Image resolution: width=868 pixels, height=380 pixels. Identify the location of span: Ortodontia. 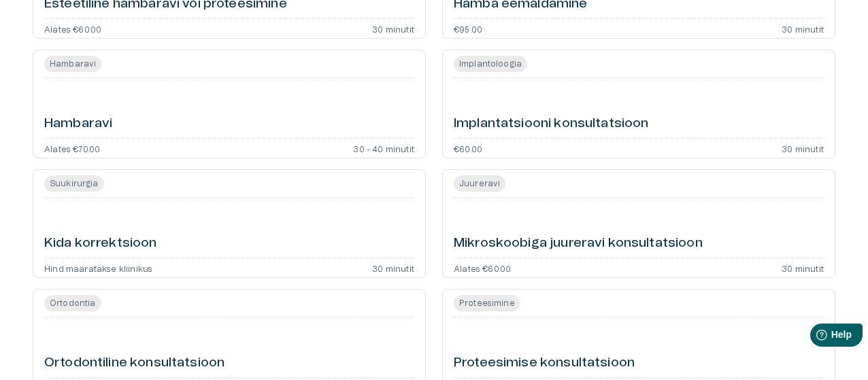
(73, 303).